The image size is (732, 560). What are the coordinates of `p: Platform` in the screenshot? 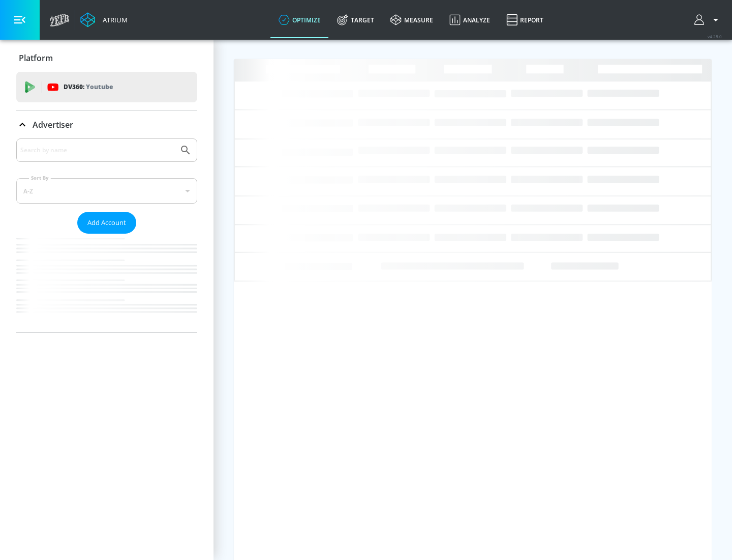 It's located at (36, 58).